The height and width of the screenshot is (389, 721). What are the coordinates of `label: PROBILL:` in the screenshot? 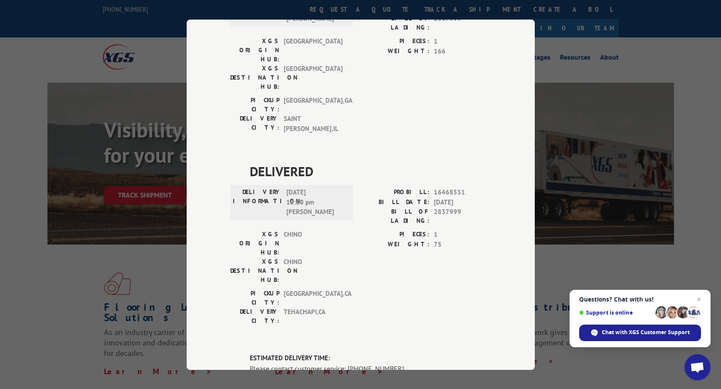 It's located at (395, 192).